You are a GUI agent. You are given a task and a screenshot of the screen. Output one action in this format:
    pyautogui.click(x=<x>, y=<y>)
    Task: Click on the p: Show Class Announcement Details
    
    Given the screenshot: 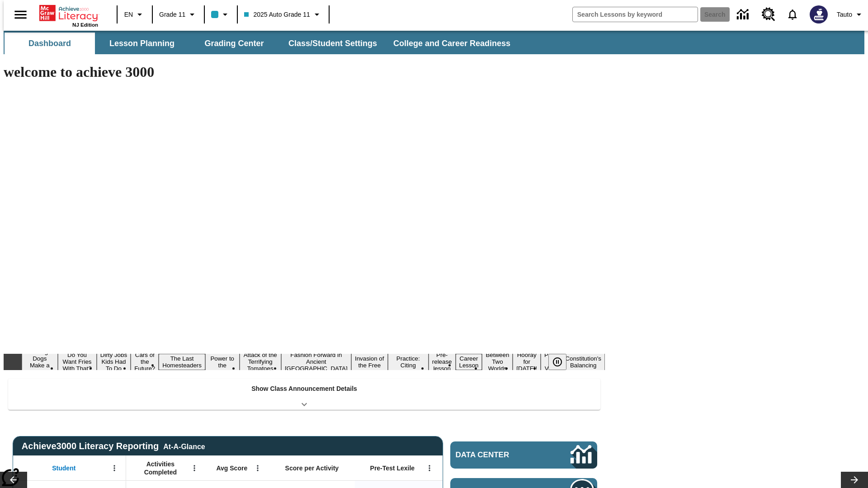 What is the action you would take?
    pyautogui.click(x=304, y=389)
    